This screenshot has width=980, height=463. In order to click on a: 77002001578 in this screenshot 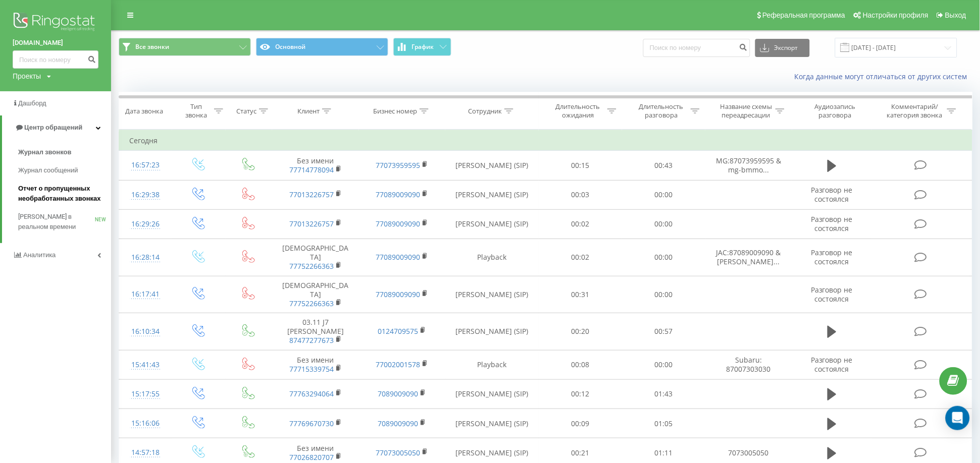, I will do `click(398, 365)`.